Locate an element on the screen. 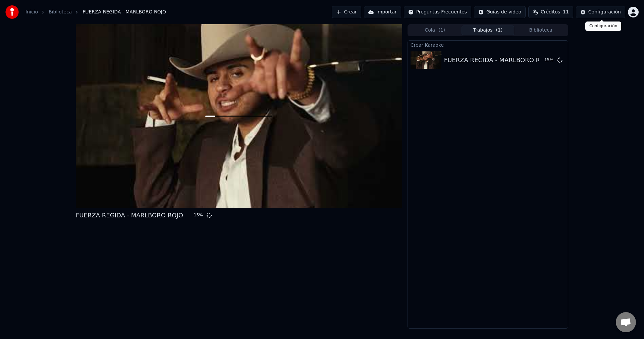  button: Crear is located at coordinates (346, 12).